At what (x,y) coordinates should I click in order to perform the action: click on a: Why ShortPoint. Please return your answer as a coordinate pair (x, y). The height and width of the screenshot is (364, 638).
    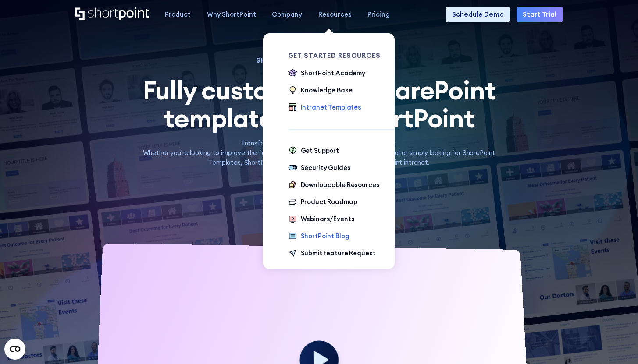
    Looking at the image, I should click on (232, 14).